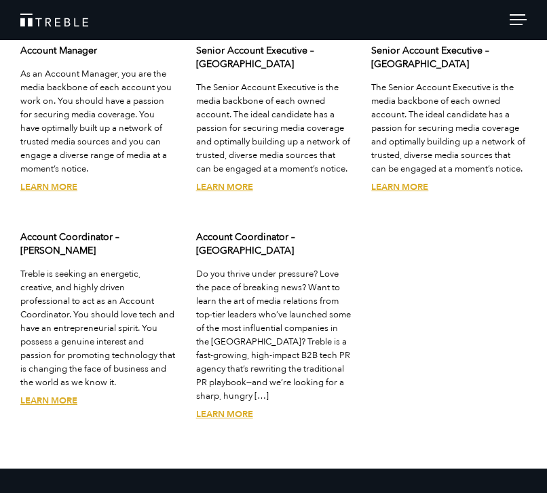  Describe the element at coordinates (224, 414) in the screenshot. I see `a: Account Coordinator – San Francisco` at that location.